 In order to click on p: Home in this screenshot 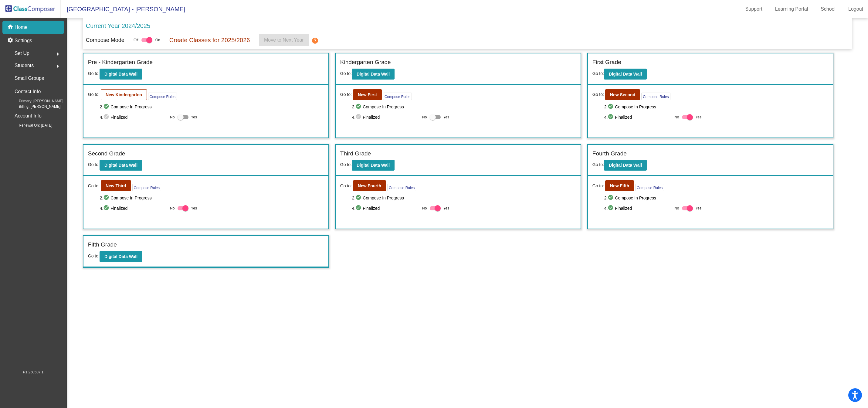, I will do `click(21, 28)`.